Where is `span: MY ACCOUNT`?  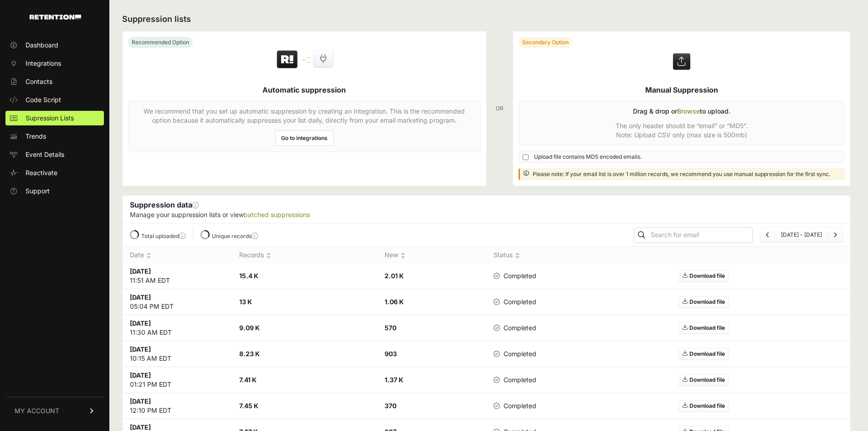
span: MY ACCOUNT is located at coordinates (37, 411).